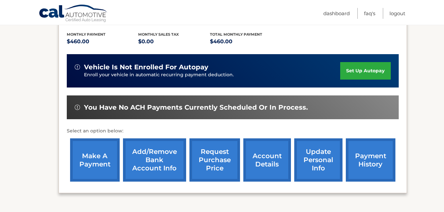 This screenshot has width=444, height=212. Describe the element at coordinates (212, 75) in the screenshot. I see `p: Enroll your vehicle in automatic recurring payment deduction.` at that location.